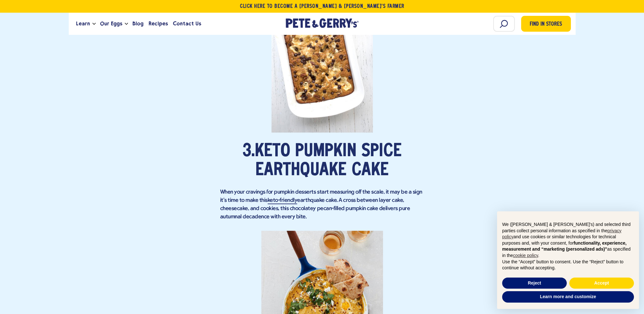  What do you see at coordinates (111, 24) in the screenshot?
I see `a: Our Eggs` at bounding box center [111, 24].